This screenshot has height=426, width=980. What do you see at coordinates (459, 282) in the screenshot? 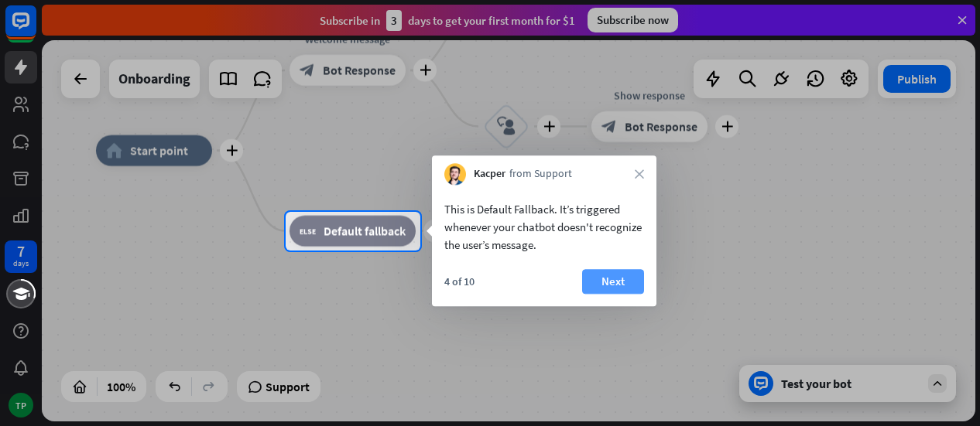
I see `div: 4 of 10` at bounding box center [459, 282].